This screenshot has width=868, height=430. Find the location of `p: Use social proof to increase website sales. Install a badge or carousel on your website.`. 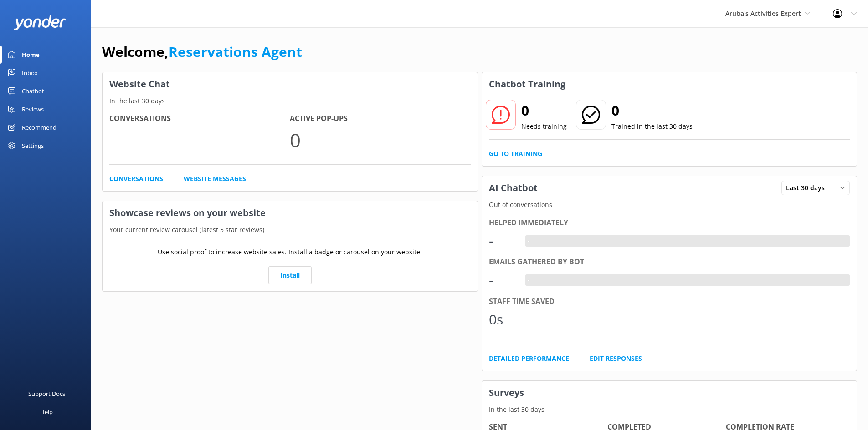

p: Use social proof to increase website sales. Install a badge or carousel on your website. is located at coordinates (290, 252).